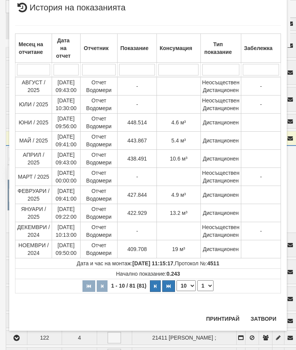 This screenshot has width=296, height=350. What do you see at coordinates (137, 159) in the screenshot?
I see `span: 438.491` at bounding box center [137, 159].